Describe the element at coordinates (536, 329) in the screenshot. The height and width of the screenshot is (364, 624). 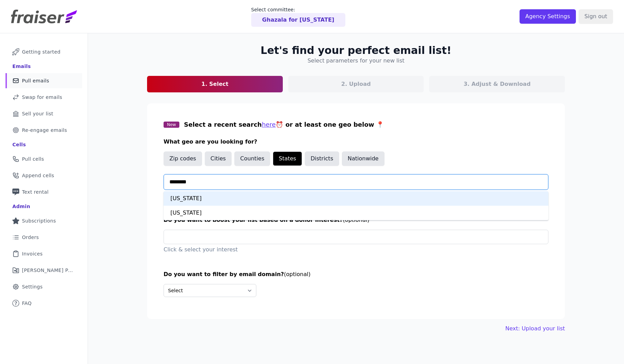
I see `button: Next: Upload your list` at that location.